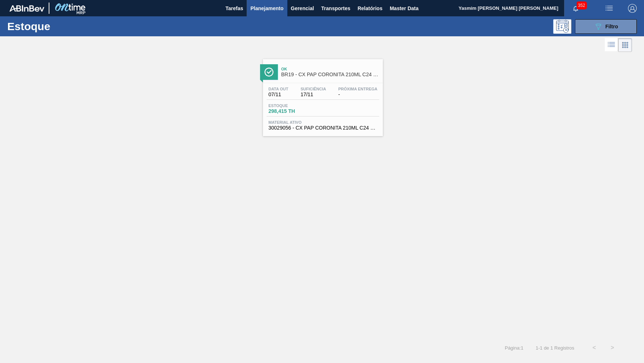 This screenshot has width=644, height=363. Describe the element at coordinates (609, 8) in the screenshot. I see `img: userActions` at that location.